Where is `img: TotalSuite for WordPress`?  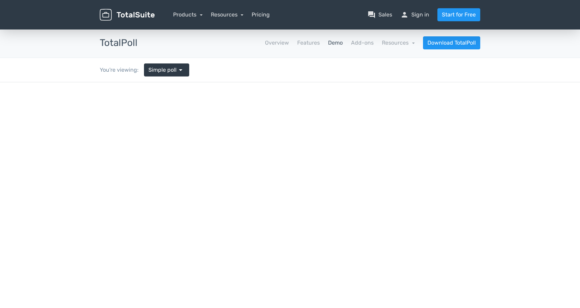
img: TotalSuite for WordPress is located at coordinates (127, 15).